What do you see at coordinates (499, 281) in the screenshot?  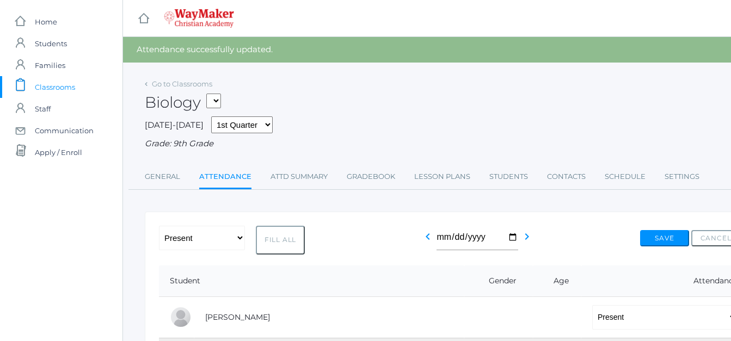 I see `th: Gender` at bounding box center [499, 281].